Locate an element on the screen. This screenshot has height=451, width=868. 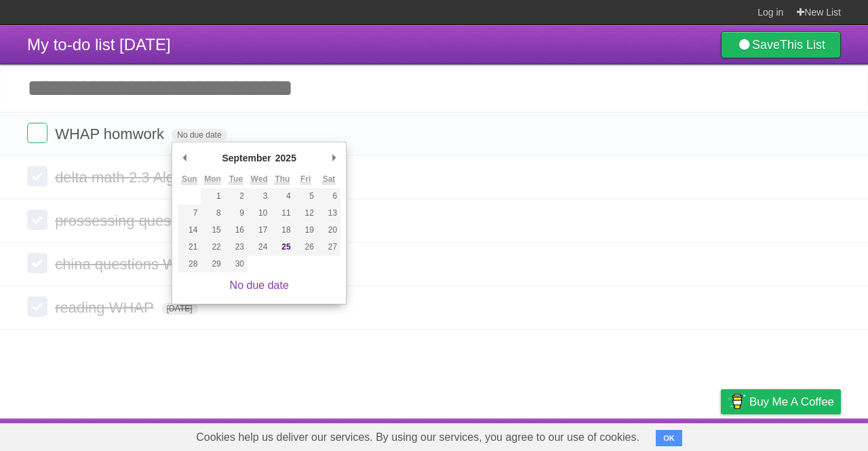
button: OK is located at coordinates (668, 438).